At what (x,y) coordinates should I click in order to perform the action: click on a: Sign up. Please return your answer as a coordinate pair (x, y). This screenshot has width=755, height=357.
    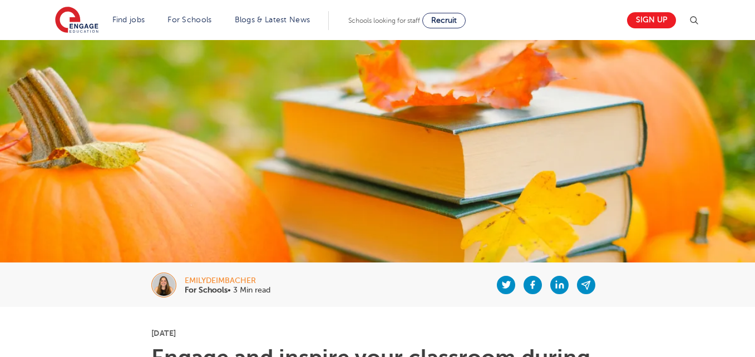
    Looking at the image, I should click on (652, 20).